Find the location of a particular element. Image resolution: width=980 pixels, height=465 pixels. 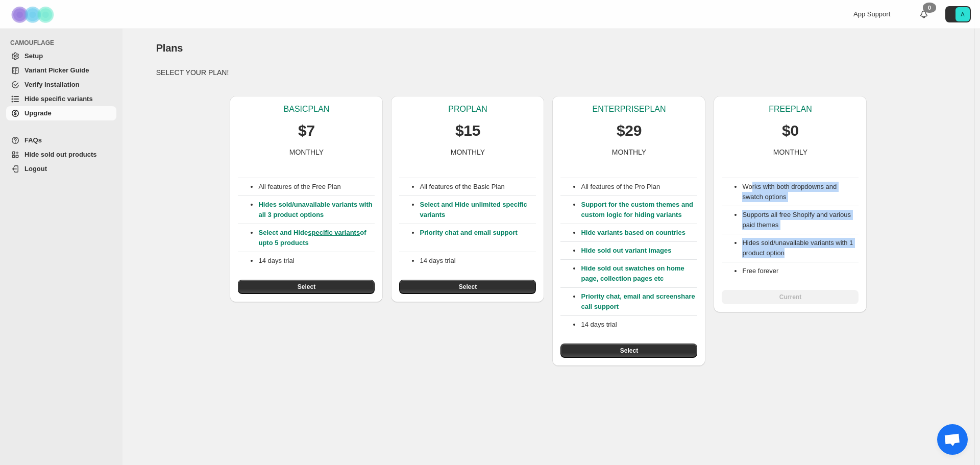

p: Select and Hide of upto 5 products is located at coordinates (316, 238).